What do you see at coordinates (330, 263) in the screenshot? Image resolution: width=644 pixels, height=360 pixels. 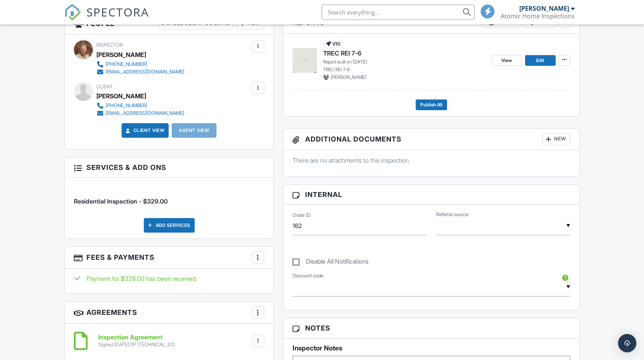 I see `label: Disable All Notifications` at bounding box center [330, 263].